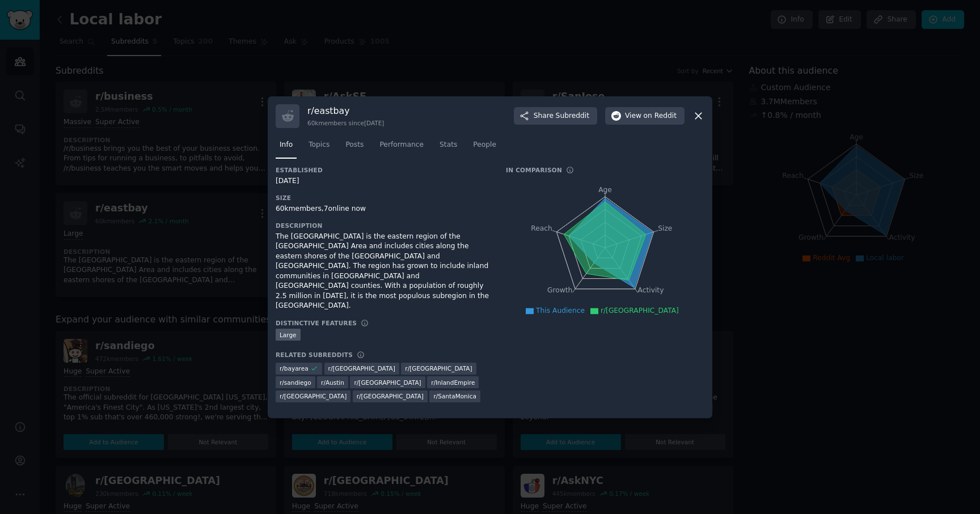 Image resolution: width=980 pixels, height=514 pixels. Describe the element at coordinates (383, 226) in the screenshot. I see `h3: Description` at that location.